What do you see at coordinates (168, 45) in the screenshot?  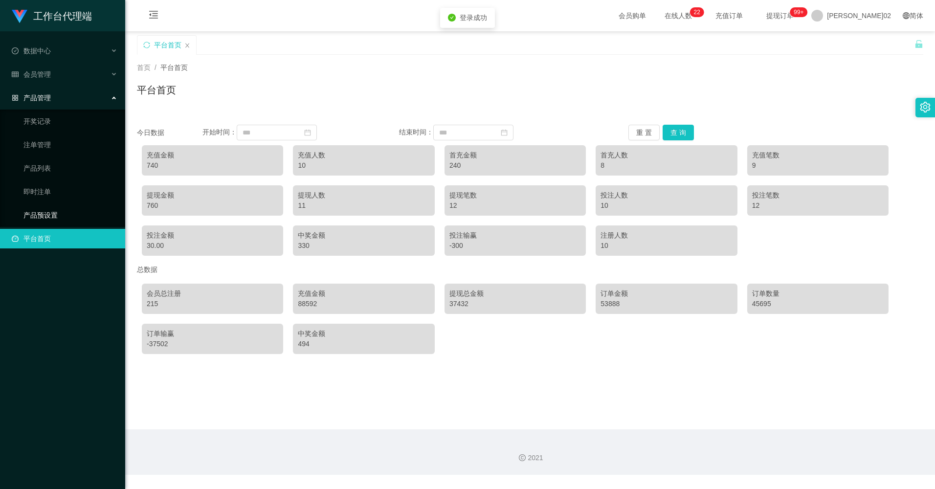 I see `div: 平台首页` at bounding box center [168, 45].